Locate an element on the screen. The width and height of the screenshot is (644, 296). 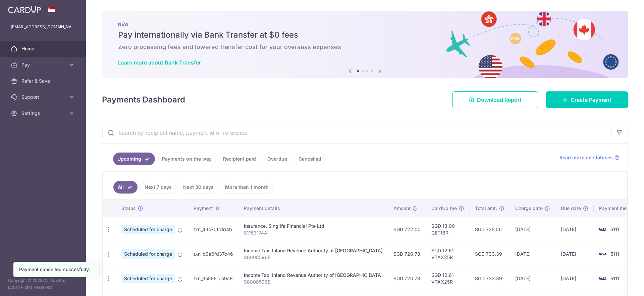
span: Settings is located at coordinates (44, 113).